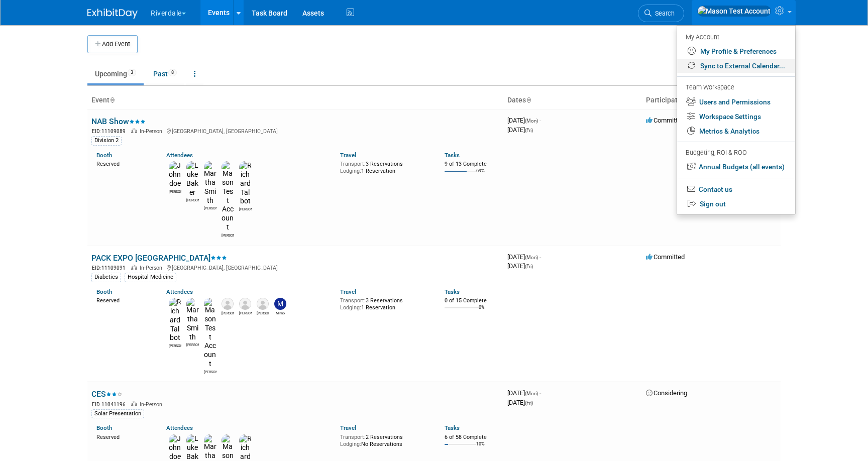  I want to click on div: John doe, so click(175, 191).